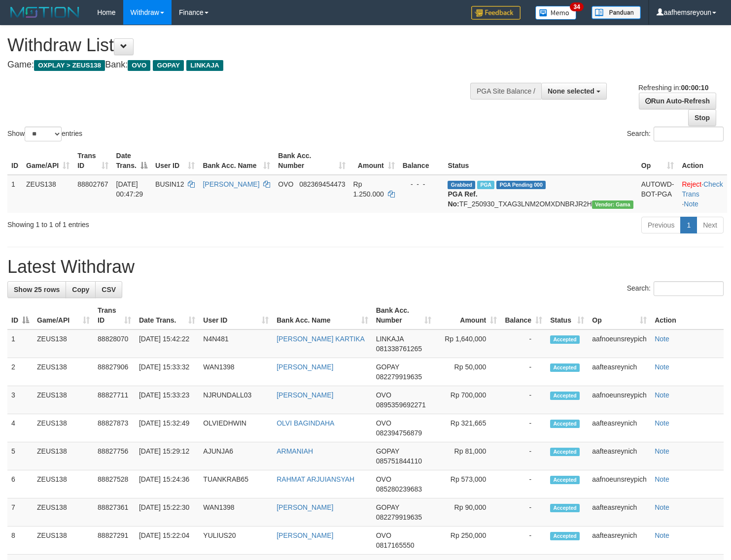 Image resolution: width=731 pixels, height=560 pixels. Describe the element at coordinates (48, 161) in the screenshot. I see `th: Game/API: activate to sort column ascending` at that location.